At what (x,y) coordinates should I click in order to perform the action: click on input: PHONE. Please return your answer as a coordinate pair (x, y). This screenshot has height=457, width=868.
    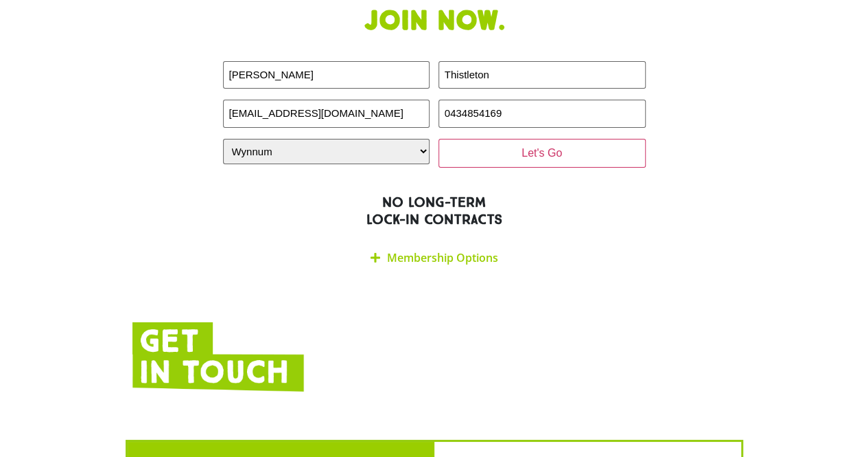
    Looking at the image, I should click on (542, 113).